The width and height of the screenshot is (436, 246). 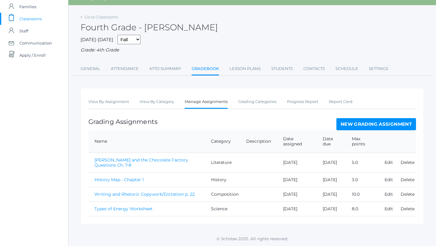 What do you see at coordinates (125, 69) in the screenshot?
I see `a: Attendance` at bounding box center [125, 69].